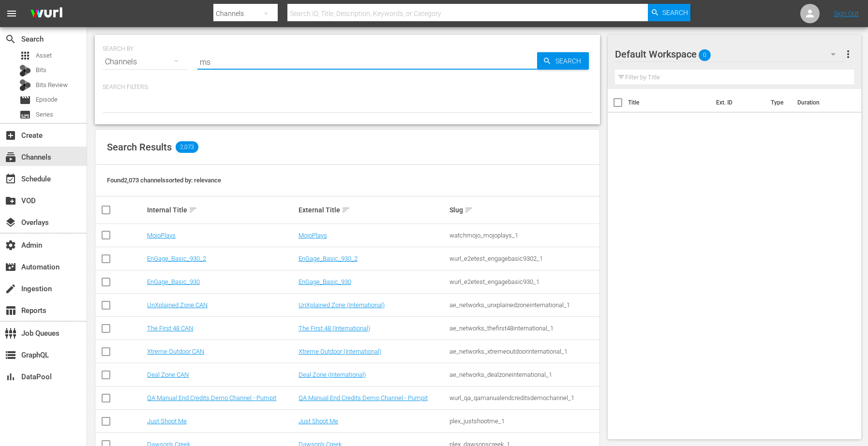 This screenshot has height=446, width=868. What do you see at coordinates (52, 85) in the screenshot?
I see `span: Bits Review` at bounding box center [52, 85].